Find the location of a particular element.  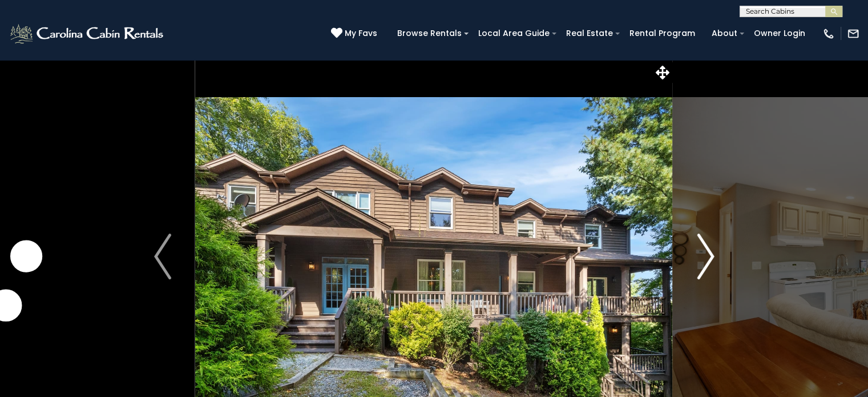

img: mail-regular-white.png is located at coordinates (854, 34).